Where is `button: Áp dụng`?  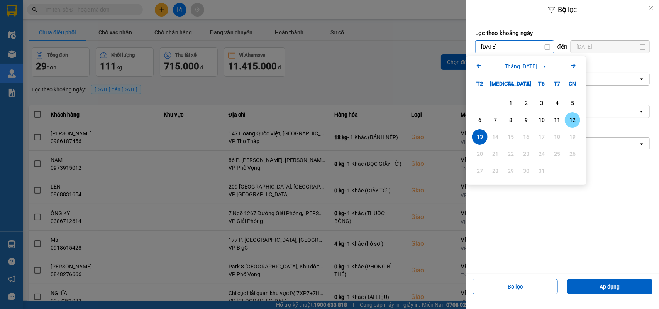 button: Áp dụng is located at coordinates (610, 287).